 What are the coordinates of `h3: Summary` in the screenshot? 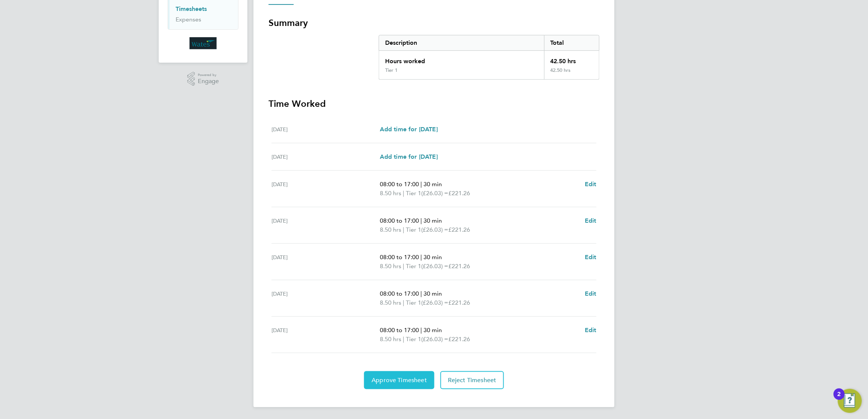 It's located at (434, 23).